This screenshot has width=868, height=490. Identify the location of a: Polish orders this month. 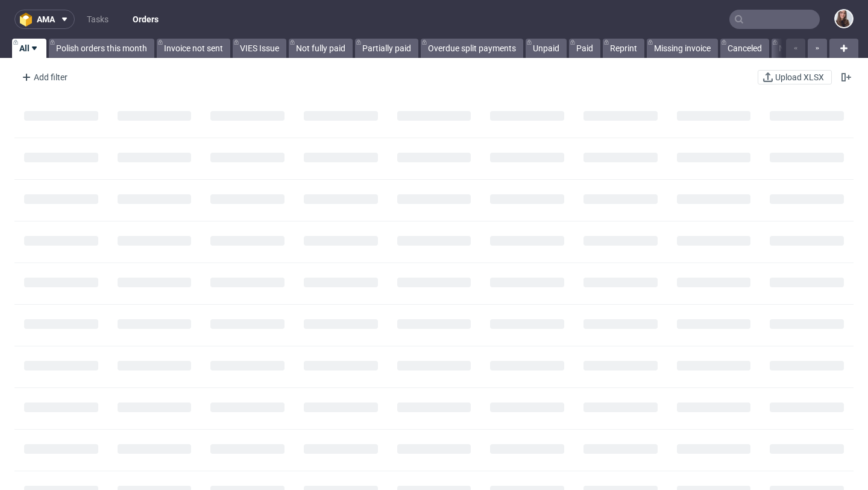
(101, 48).